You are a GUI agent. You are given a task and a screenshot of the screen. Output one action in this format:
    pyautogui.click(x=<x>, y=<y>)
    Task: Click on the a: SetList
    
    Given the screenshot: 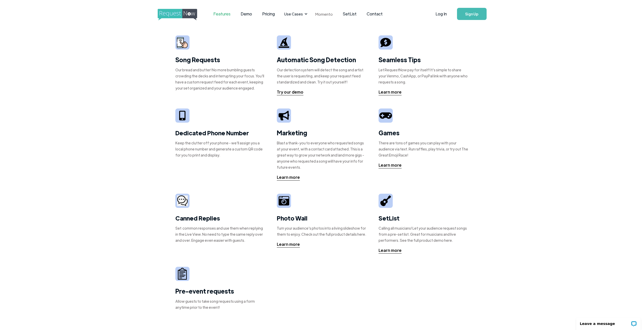 What is the action you would take?
    pyautogui.click(x=349, y=14)
    